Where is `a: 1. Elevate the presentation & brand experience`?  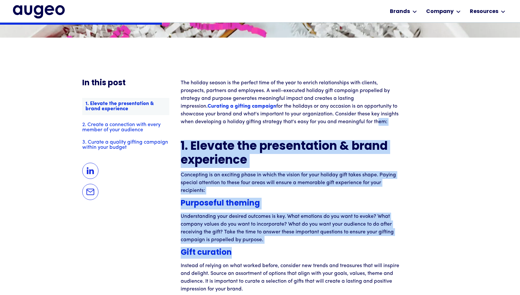 a: 1. Elevate the presentation & brand experience is located at coordinates (126, 106).